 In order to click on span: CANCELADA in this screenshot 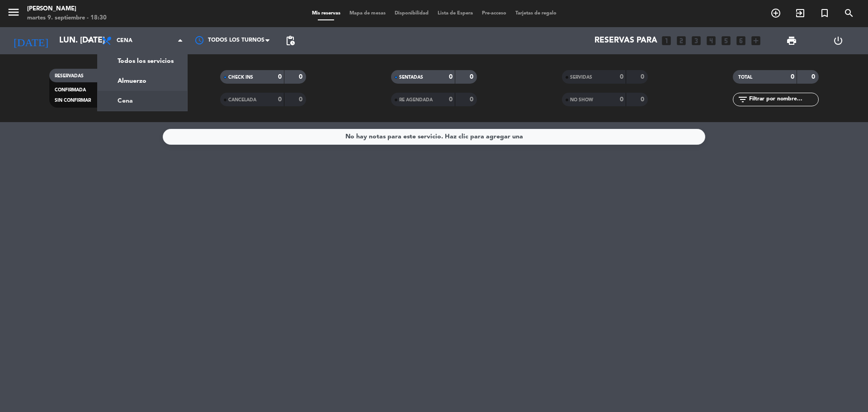, I will do `click(242, 100)`.